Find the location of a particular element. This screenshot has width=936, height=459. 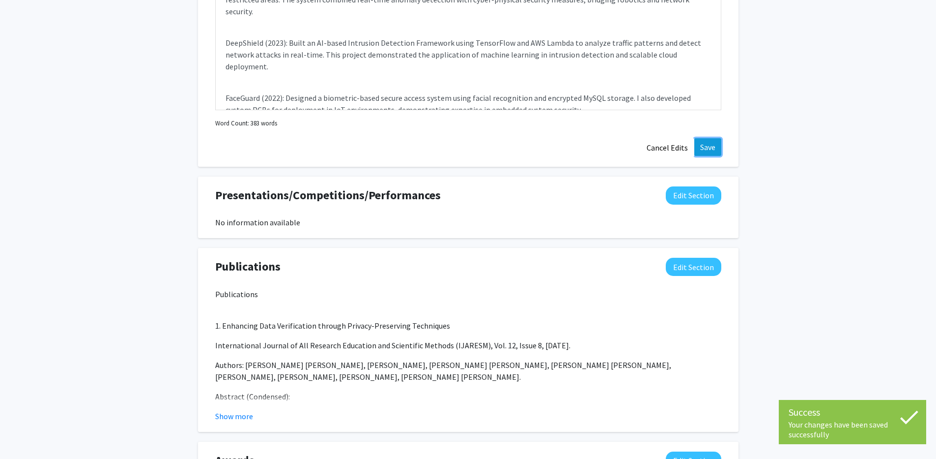

span: Publications is located at coordinates (248, 266).